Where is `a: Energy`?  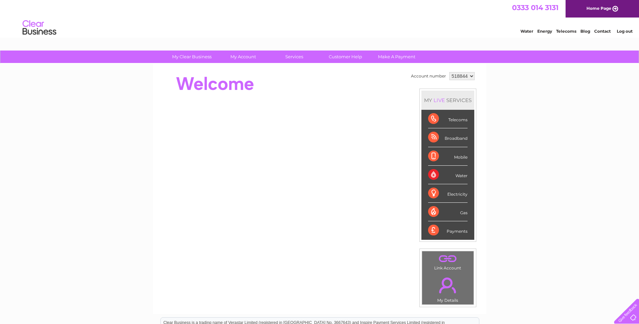
a: Energy is located at coordinates (545, 31).